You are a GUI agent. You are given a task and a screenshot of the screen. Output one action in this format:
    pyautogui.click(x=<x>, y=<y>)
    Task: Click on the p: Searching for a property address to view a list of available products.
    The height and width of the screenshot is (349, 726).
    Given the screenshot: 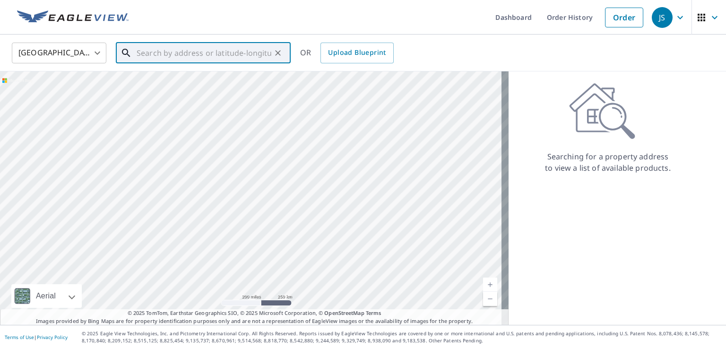 What is the action you would take?
    pyautogui.click(x=608, y=162)
    